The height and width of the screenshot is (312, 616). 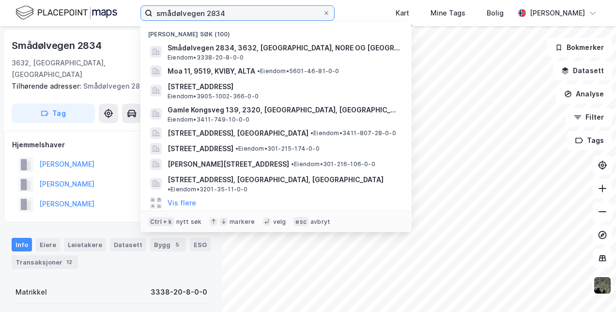 What do you see at coordinates (301, 222) in the screenshot?
I see `div: esc` at bounding box center [301, 222].